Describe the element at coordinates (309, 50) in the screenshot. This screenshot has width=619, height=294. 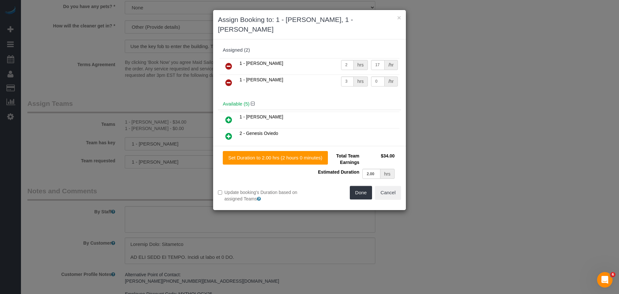
I see `div: Assigned (2)` at that location.